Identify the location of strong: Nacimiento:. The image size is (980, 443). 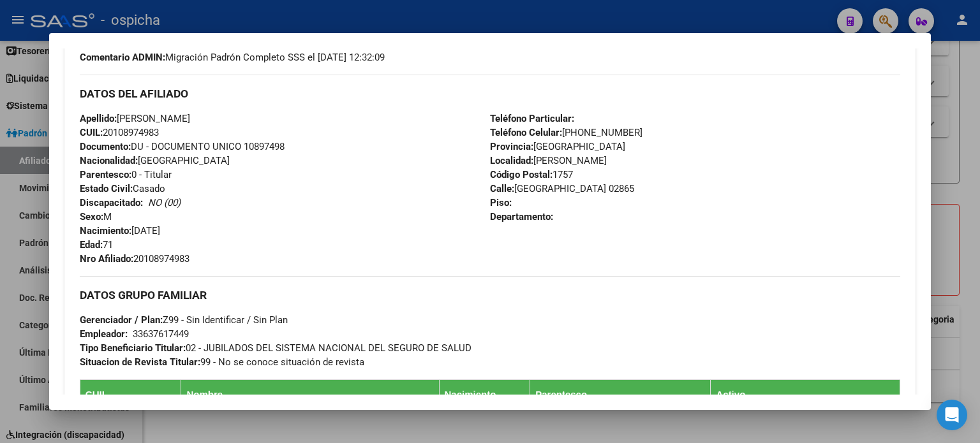
(105, 231).